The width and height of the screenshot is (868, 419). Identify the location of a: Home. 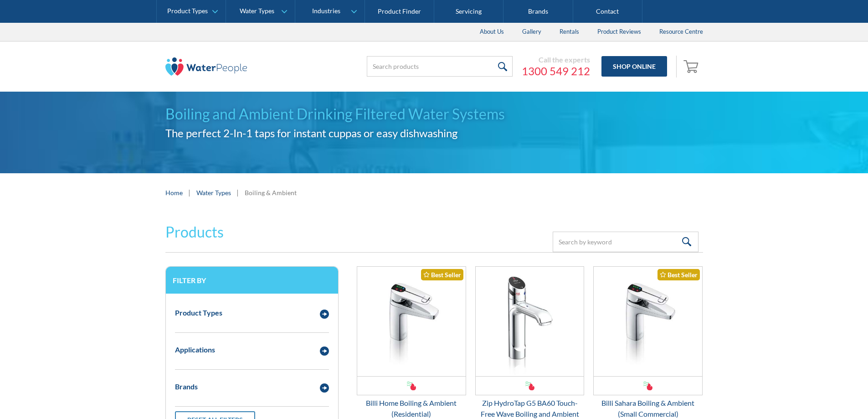
(174, 192).